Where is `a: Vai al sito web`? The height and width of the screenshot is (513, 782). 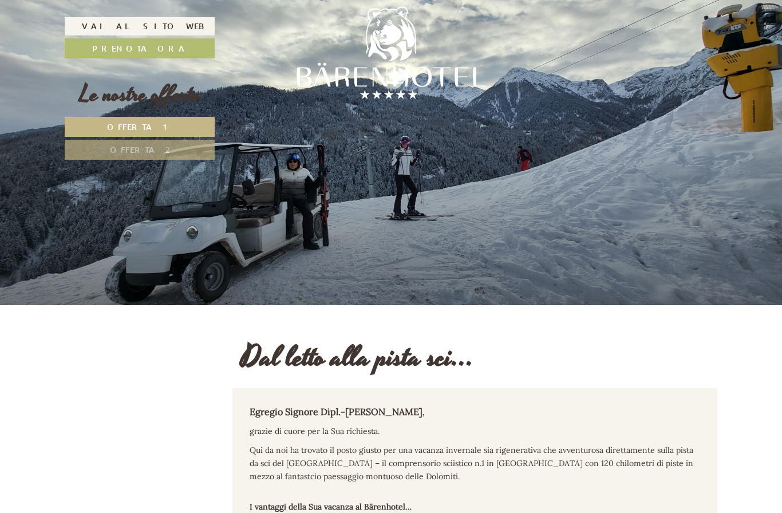 a: Vai al sito web is located at coordinates (140, 26).